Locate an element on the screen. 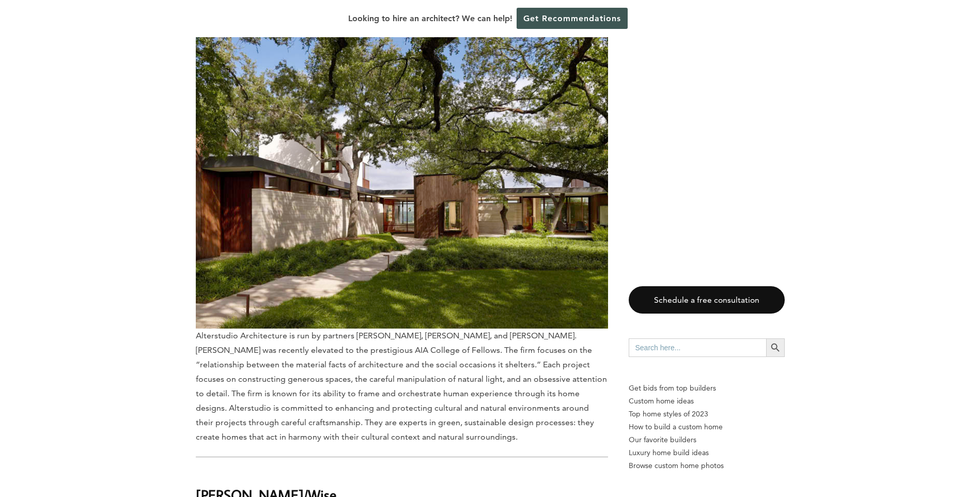  a: Our favorite builders is located at coordinates (706, 440).